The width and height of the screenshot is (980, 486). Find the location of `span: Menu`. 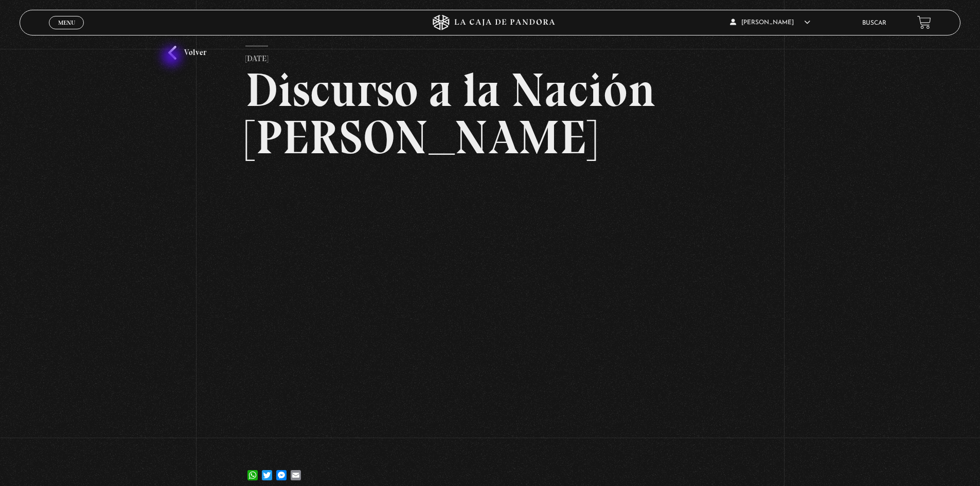

span: Menu is located at coordinates (66, 23).